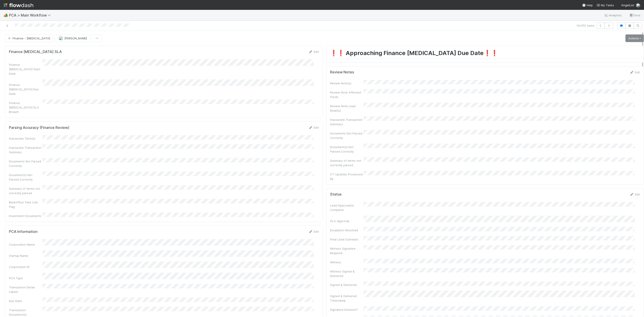 Image resolution: width=644 pixels, height=317 pixels. What do you see at coordinates (613, 15) in the screenshot?
I see `a: Analytics` at bounding box center [613, 15].